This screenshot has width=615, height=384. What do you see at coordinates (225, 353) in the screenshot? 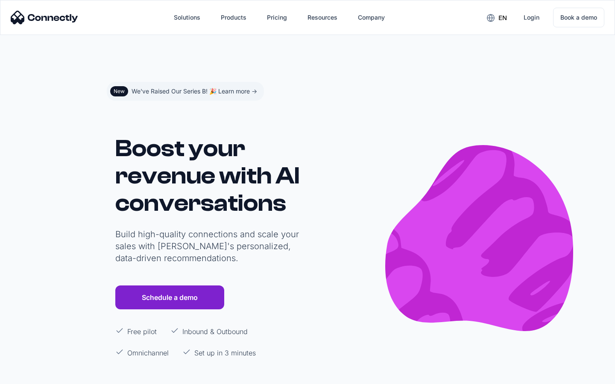
I see `p: Set up in 3 minutes` at bounding box center [225, 353].